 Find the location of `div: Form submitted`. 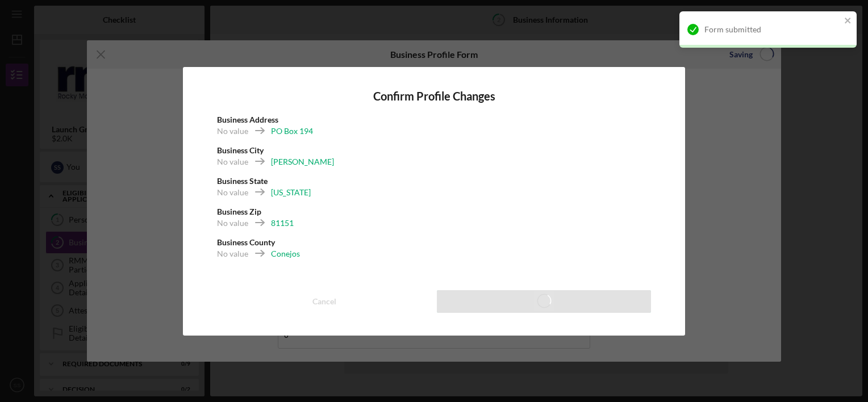

div: Form submitted is located at coordinates (773, 29).